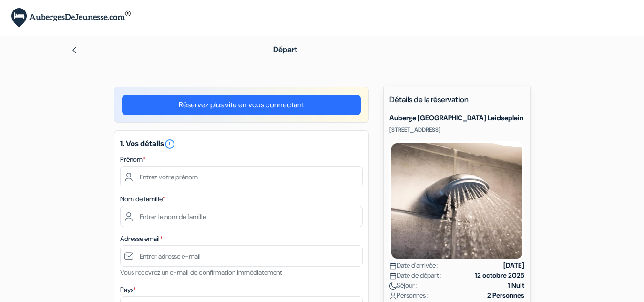  Describe the element at coordinates (74, 50) in the screenshot. I see `img: left_arrow.svg` at that location.